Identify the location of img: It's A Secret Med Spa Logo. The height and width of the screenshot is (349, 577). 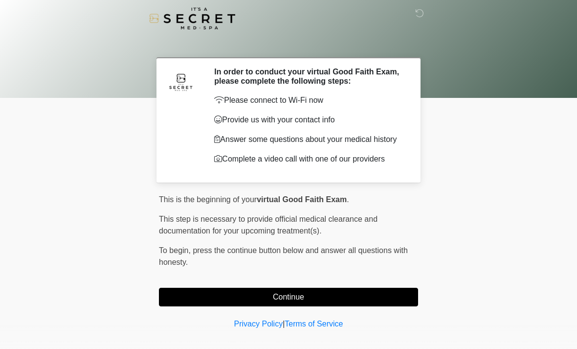
(192, 18).